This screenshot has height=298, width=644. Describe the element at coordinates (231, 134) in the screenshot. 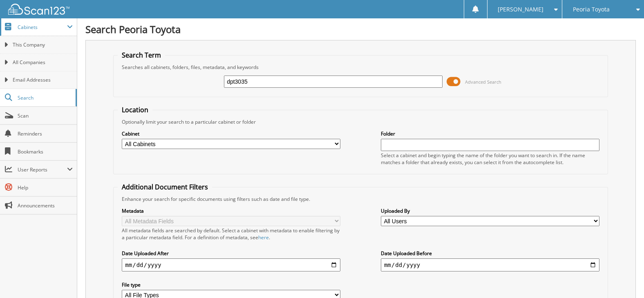

I see `label: Cabinet` at that location.